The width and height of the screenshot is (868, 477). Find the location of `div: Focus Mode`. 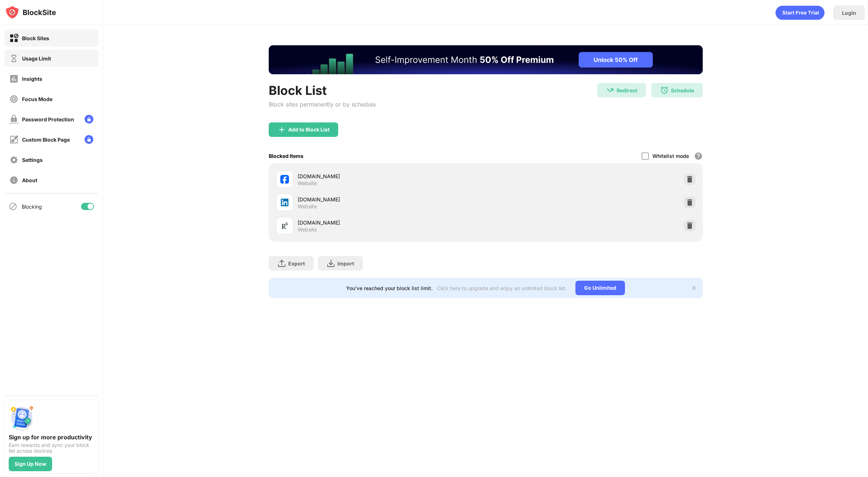

div: Focus Mode is located at coordinates (37, 99).